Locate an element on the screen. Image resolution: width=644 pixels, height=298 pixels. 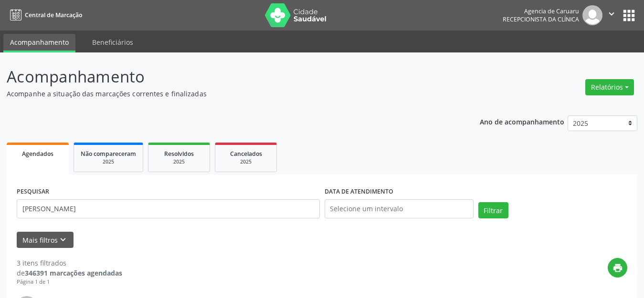
p: Acompanhamento is located at coordinates (227, 77).